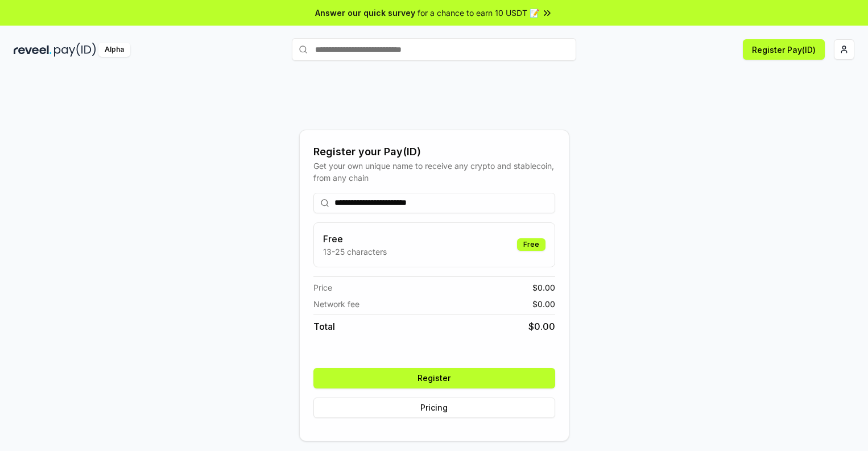 This screenshot has height=451, width=868. What do you see at coordinates (532, 244) in the screenshot?
I see `div: Free` at bounding box center [532, 244].